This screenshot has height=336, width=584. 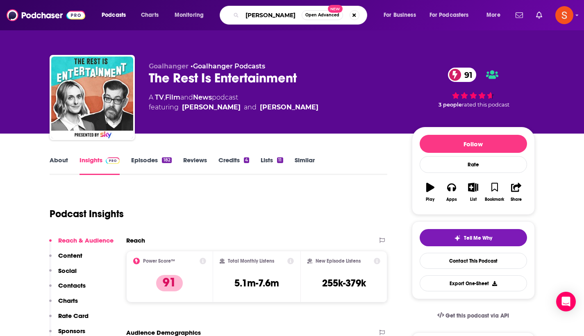 What do you see at coordinates (474, 238) in the screenshot?
I see `button: tell me why sparkleTell Me Why` at bounding box center [474, 238].